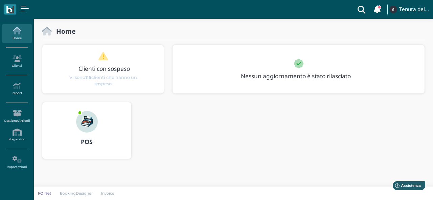  What do you see at coordinates (64, 31) in the screenshot?
I see `h2: Home` at bounding box center [64, 31].